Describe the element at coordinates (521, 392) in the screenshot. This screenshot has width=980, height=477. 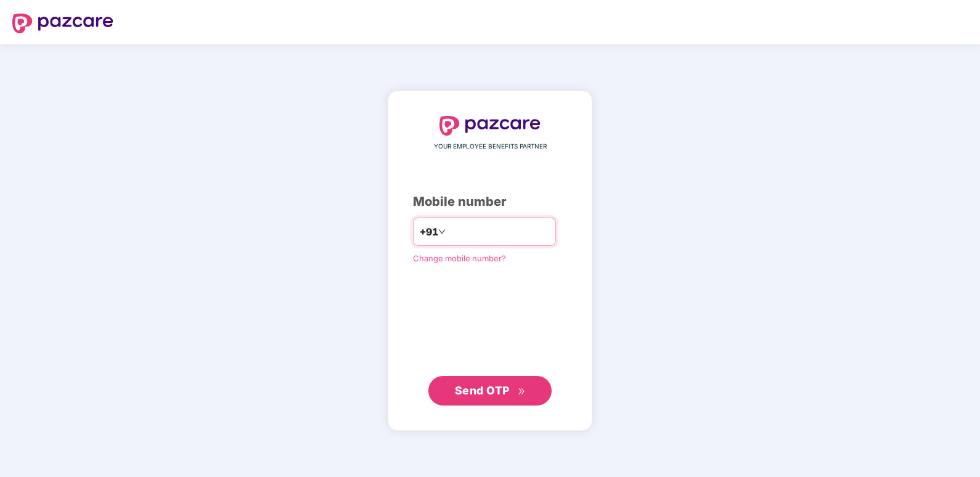
I see `span: double-right` at that location.